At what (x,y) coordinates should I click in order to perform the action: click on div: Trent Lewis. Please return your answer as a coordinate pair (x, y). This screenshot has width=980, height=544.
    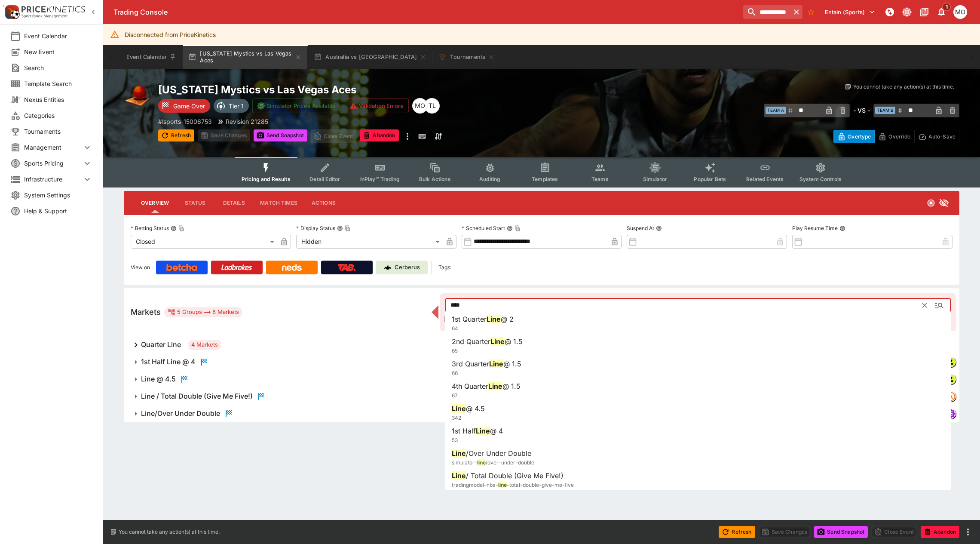
    Looking at the image, I should click on (432, 106).